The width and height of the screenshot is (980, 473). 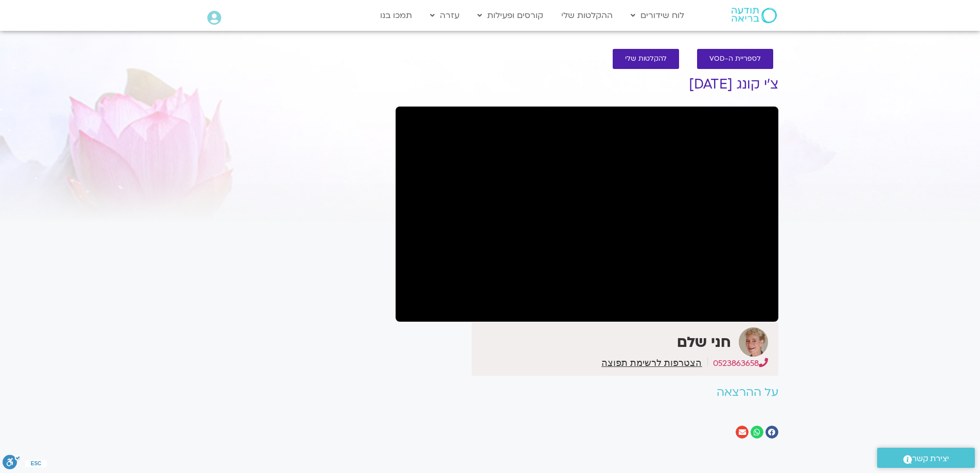 I want to click on a: ההקלטות שלי, so click(x=587, y=16).